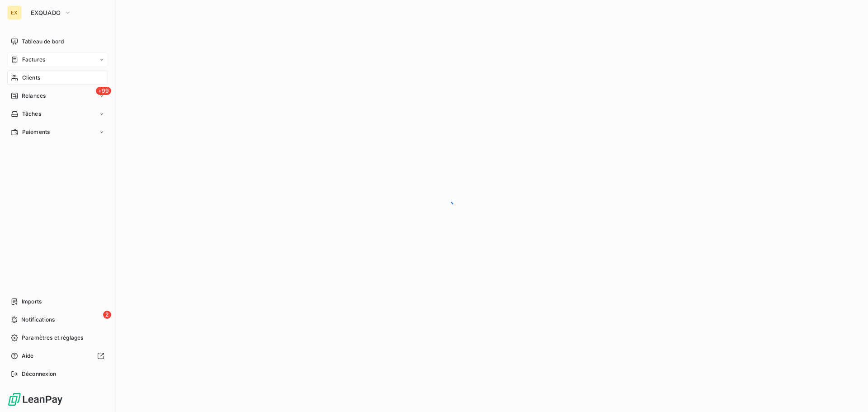  I want to click on span: +99, so click(103, 91).